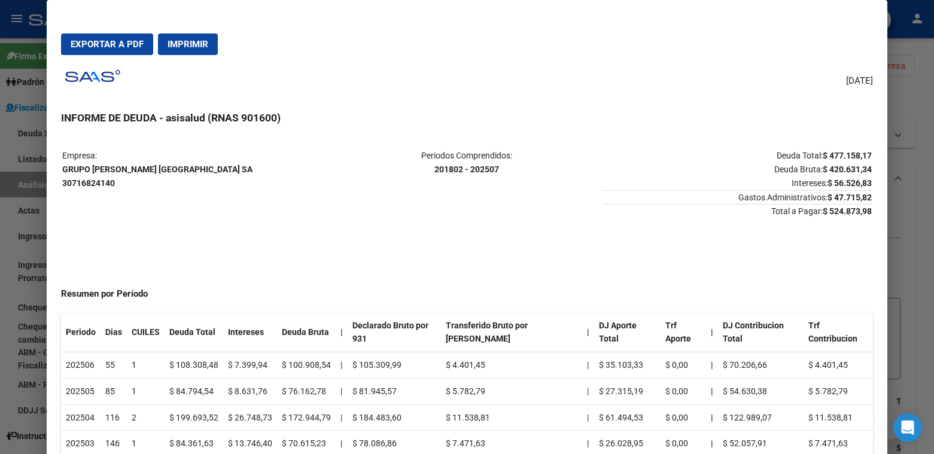 The height and width of the screenshot is (454, 934). Describe the element at coordinates (907, 428) in the screenshot. I see `div: Open Intercom Messenger` at that location.